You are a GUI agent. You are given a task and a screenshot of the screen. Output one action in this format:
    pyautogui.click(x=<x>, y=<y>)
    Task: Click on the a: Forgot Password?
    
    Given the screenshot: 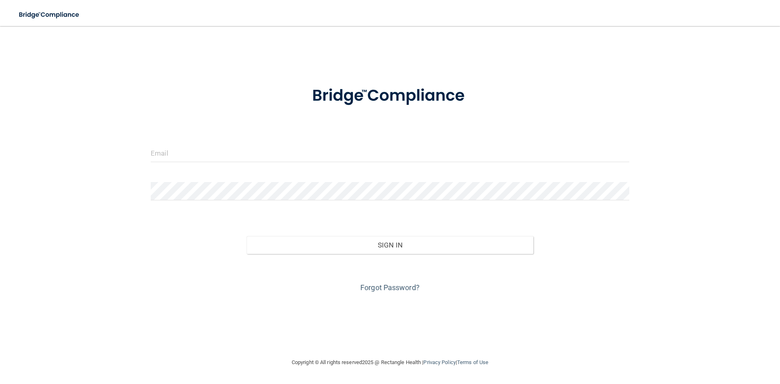 What is the action you would take?
    pyautogui.click(x=390, y=287)
    